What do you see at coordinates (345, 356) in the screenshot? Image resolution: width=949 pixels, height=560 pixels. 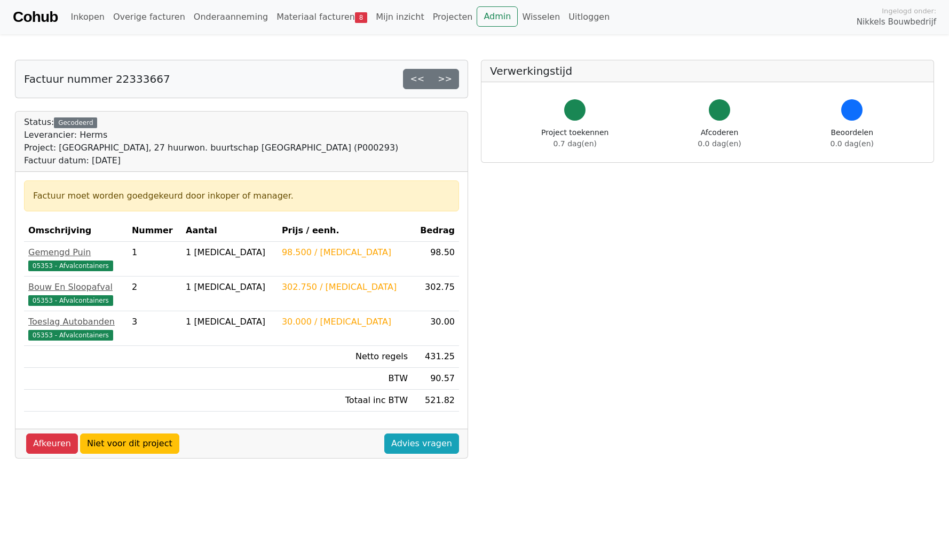 I see `td: Netto regels` at bounding box center [345, 356].